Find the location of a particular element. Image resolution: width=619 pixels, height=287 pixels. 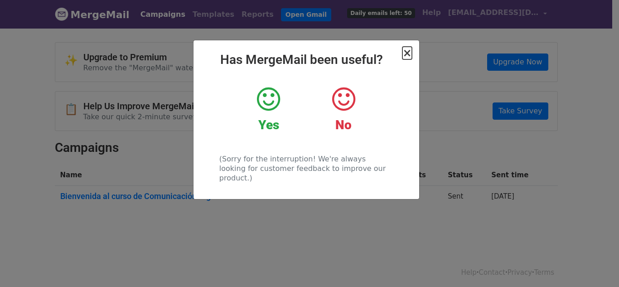

h2: Has MergeMail been useful? is located at coordinates (306, 60).